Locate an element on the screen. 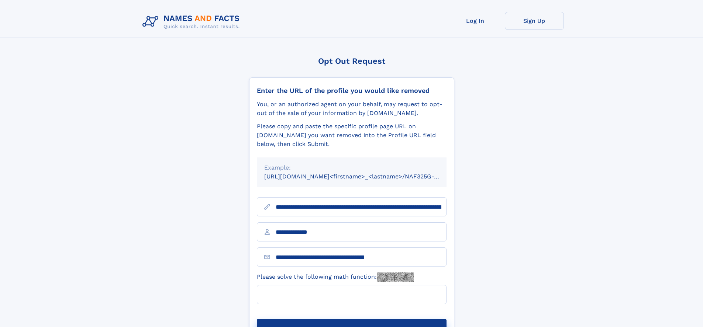 The width and height of the screenshot is (703, 327). div: You, or an authorized agent on your behalf, may request to opt-out of the sale of your informatio... is located at coordinates (352, 109).